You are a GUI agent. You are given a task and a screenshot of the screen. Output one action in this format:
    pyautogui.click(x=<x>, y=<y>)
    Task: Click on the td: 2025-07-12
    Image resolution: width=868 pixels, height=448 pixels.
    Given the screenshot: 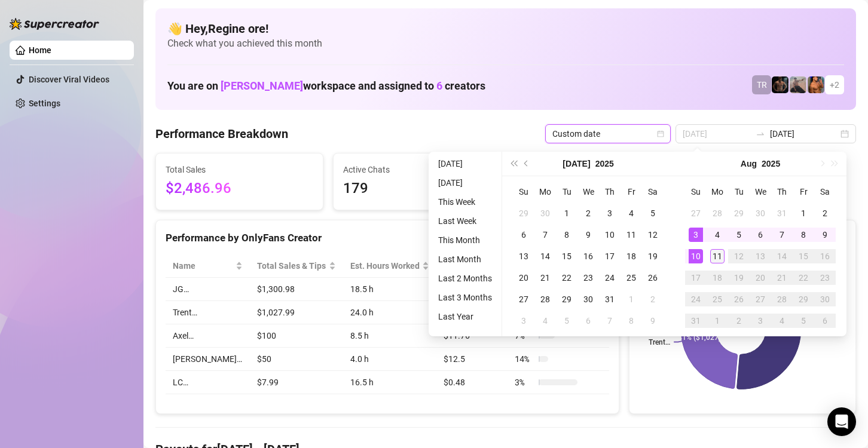 What is the action you would take?
    pyautogui.click(x=653, y=235)
    